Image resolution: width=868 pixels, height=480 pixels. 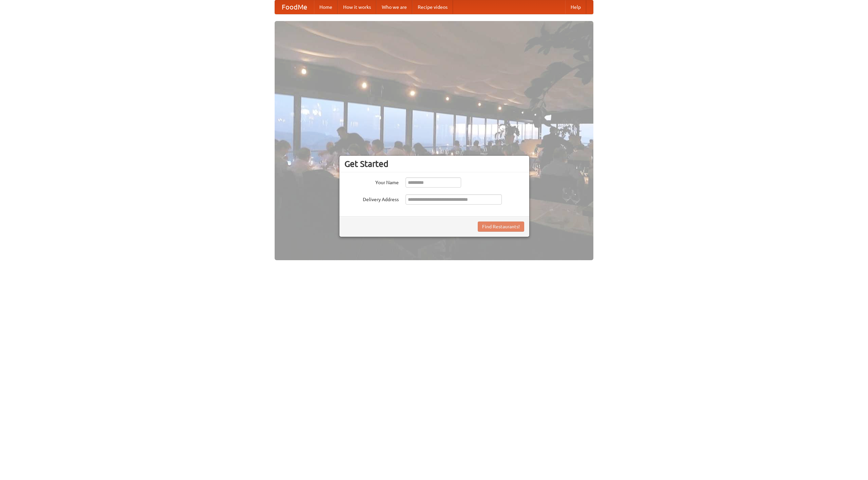 I want to click on a: Recipe videos, so click(x=433, y=7).